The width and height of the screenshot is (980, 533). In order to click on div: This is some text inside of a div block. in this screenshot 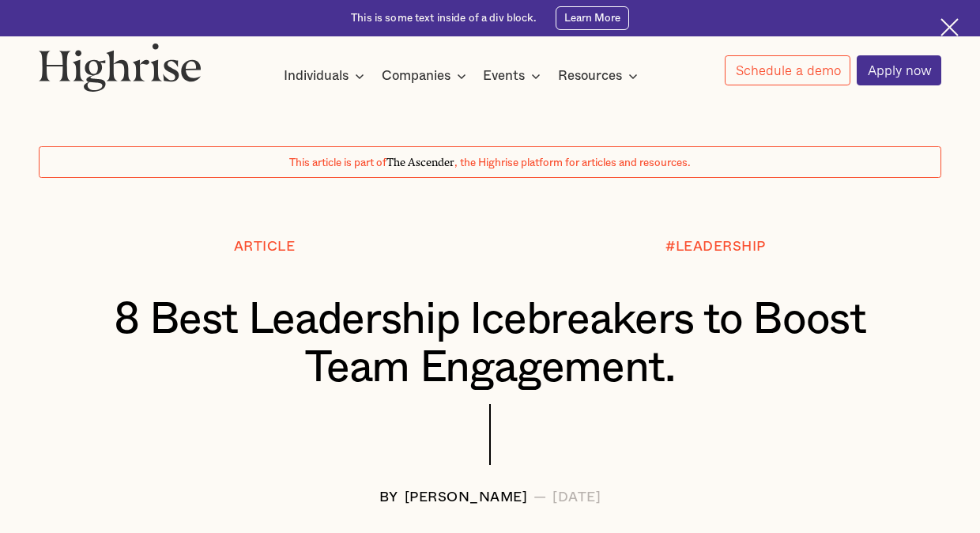, I will do `click(443, 18)`.